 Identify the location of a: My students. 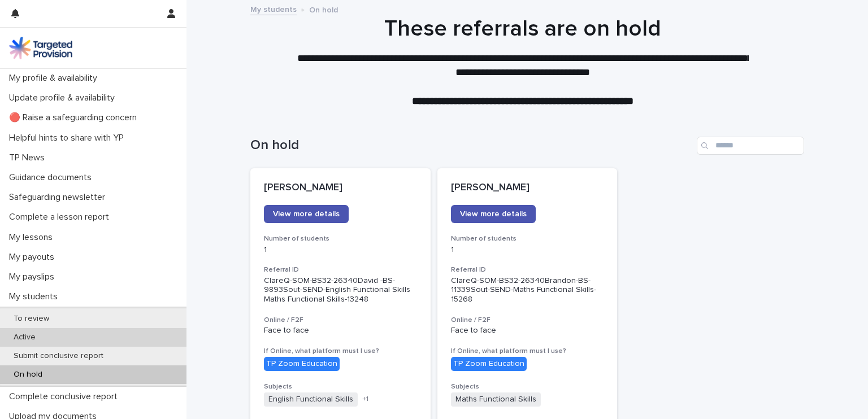
(274, 8).